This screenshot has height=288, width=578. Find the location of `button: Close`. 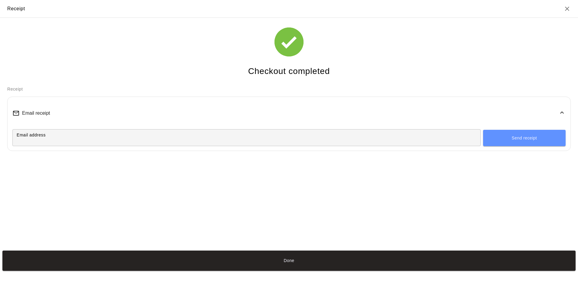

button: Close is located at coordinates (567, 9).